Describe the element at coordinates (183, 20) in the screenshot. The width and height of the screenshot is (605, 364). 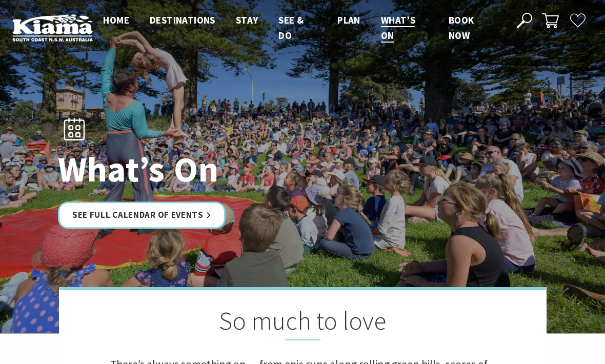
I see `span: Destinations` at that location.